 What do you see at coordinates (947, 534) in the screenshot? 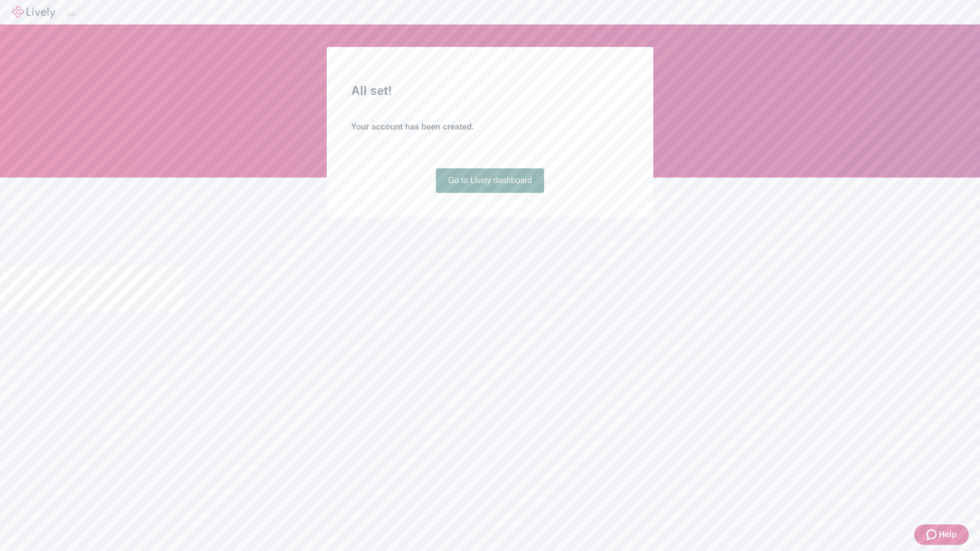
I see `span: Help` at bounding box center [947, 534].